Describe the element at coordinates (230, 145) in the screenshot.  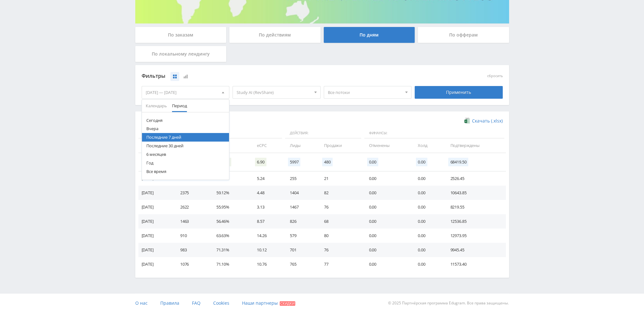
I see `td: CR` at that location.